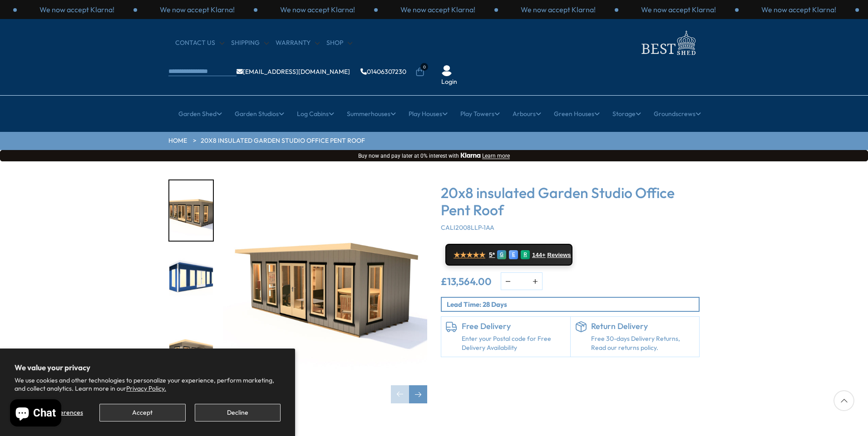 Image resolution: width=868 pixels, height=436 pixels. I want to click on a: Enter your Postal code for Free Delivery Availability, so click(513, 343).